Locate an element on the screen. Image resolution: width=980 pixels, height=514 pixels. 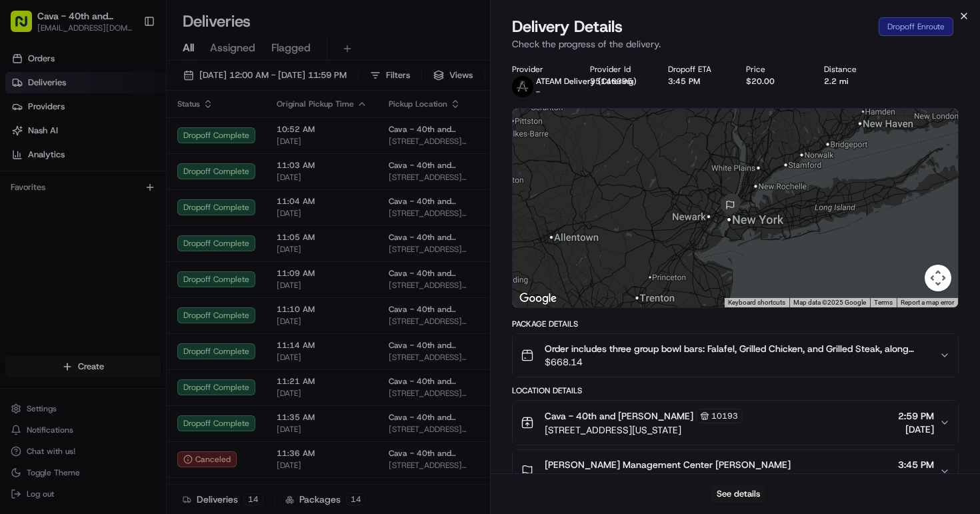
div: Provider Id is located at coordinates (618, 69).